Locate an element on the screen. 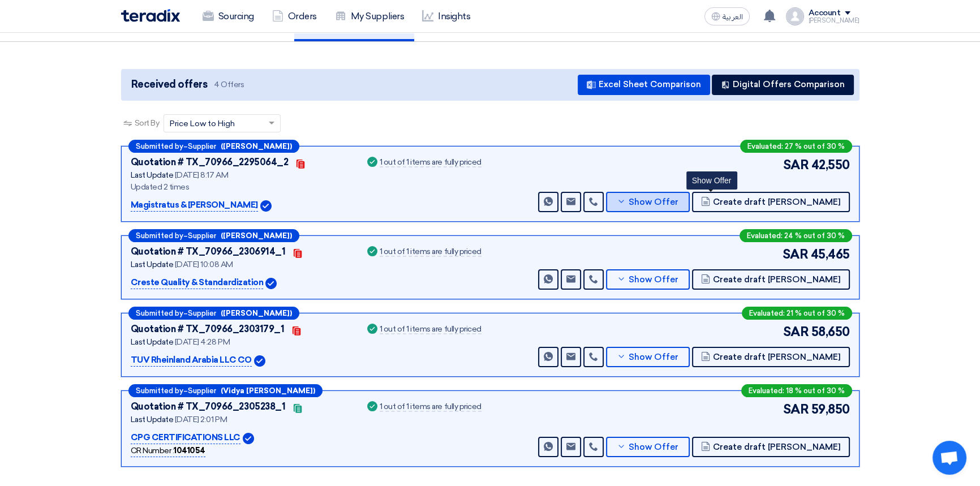 Image resolution: width=980 pixels, height=486 pixels. b: 1041054 is located at coordinates (190, 450).